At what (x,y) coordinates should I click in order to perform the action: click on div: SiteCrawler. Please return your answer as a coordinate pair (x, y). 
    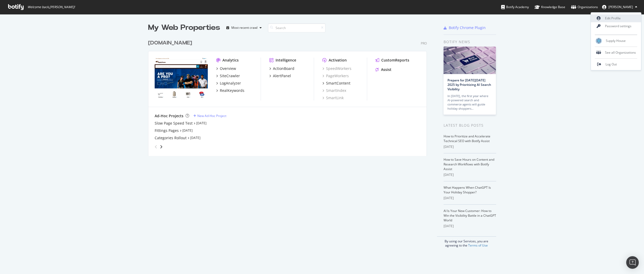
    Looking at the image, I should click on (230, 76).